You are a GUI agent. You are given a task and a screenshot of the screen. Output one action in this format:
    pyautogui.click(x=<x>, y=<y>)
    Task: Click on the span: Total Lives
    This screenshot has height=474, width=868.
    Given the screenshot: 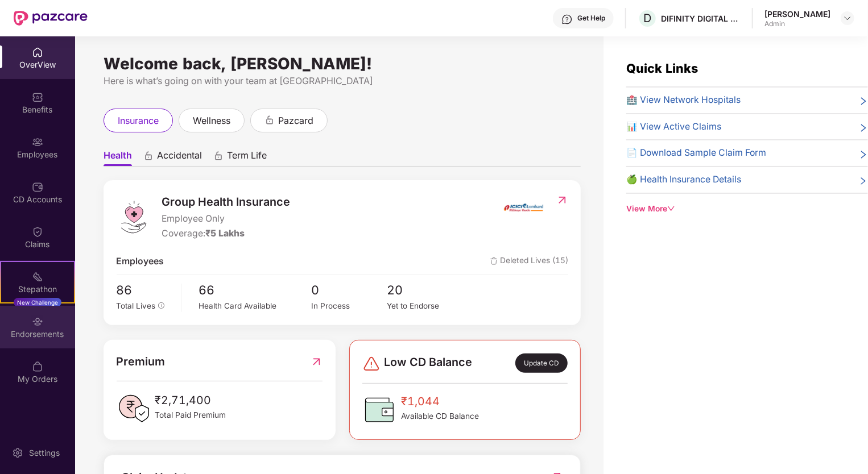 What is the action you would take?
    pyautogui.click(x=136, y=306)
    